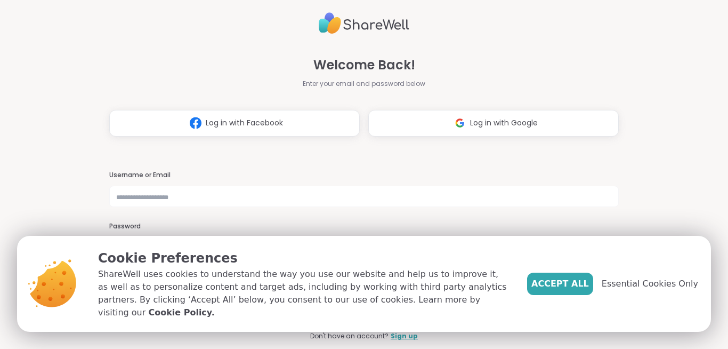 The width and height of the screenshot is (728, 349). What do you see at coordinates (364, 84) in the screenshot?
I see `span: Enter your email and password below` at bounding box center [364, 84].